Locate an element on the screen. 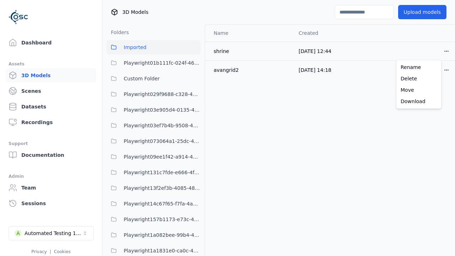  div: Delete is located at coordinates (419, 79).